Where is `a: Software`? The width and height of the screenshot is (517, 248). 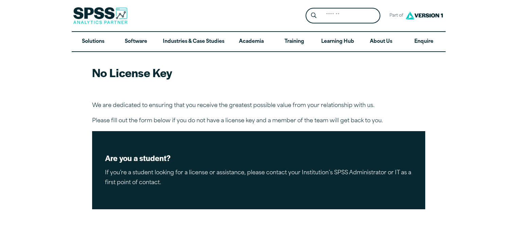
a: Software is located at coordinates (136, 42).